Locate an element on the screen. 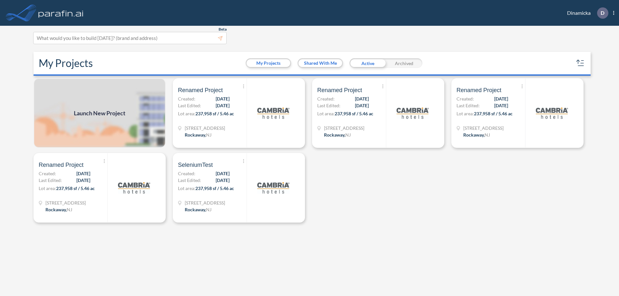 Image resolution: width=619 pixels, height=296 pixels. div: Active is located at coordinates (368, 63).